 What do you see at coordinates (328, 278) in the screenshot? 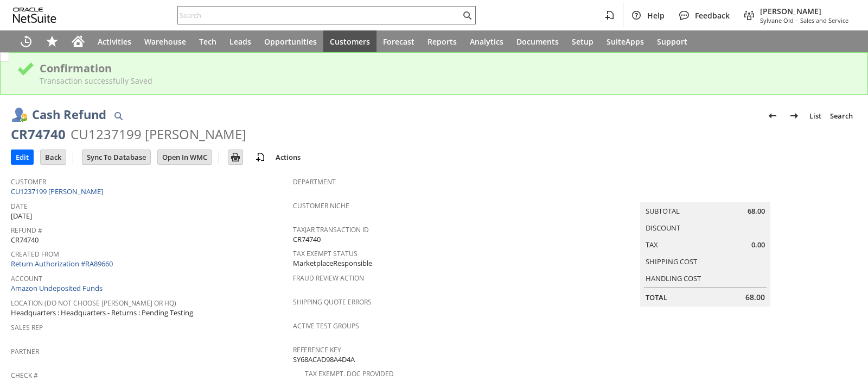
I see `a: Fraud Review Action` at bounding box center [328, 278].